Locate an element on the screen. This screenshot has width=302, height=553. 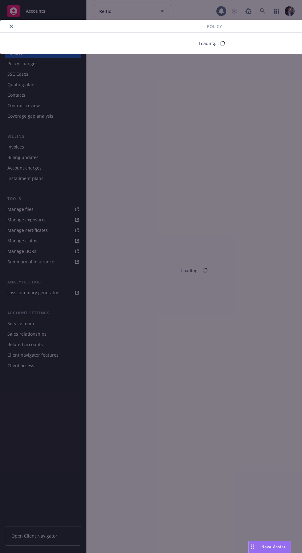
span: Policy is located at coordinates (214, 26).